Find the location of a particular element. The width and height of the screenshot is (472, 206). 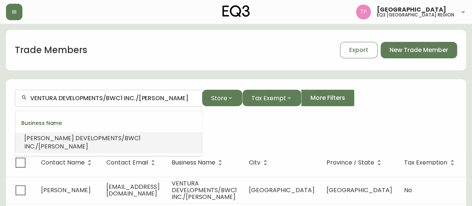

input: Search is located at coordinates (113, 98).